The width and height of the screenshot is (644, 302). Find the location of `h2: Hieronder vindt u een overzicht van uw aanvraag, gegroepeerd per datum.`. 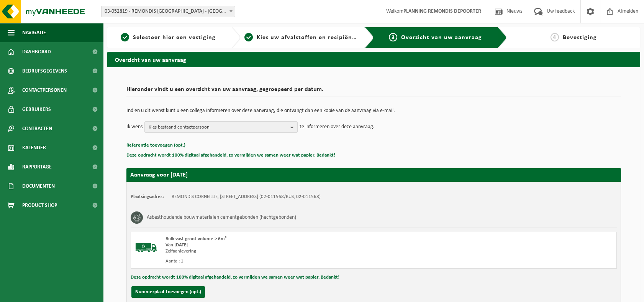

h2: Hieronder vindt u een overzicht van uw aanvraag, gegroepeerd per datum. is located at coordinates (373, 91).